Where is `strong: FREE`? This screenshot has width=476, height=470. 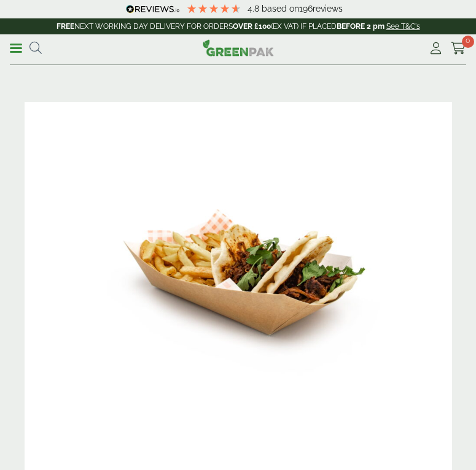
strong: FREE is located at coordinates (65, 27).